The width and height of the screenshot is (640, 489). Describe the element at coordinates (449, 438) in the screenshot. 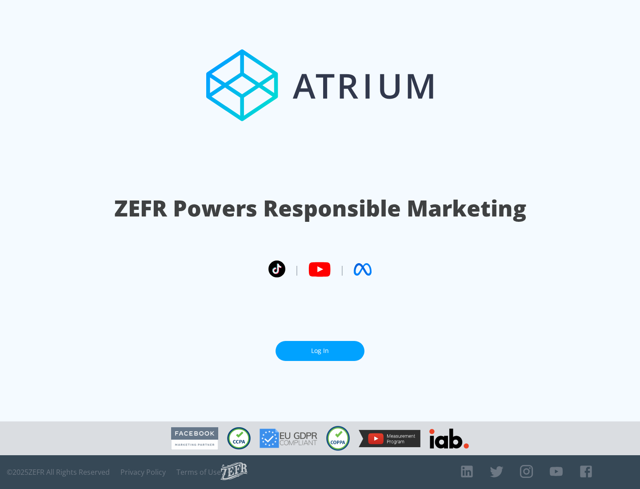

I see `img: IAB` at that location.